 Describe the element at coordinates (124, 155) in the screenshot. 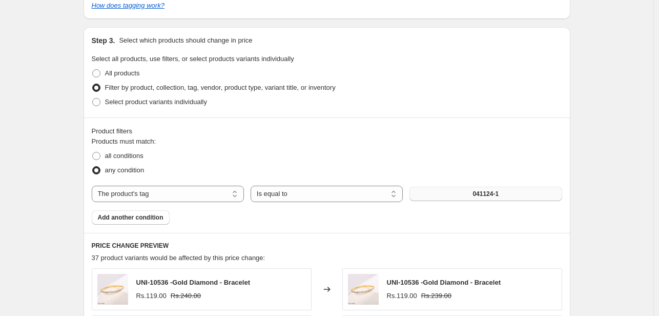

I see `span: all conditions` at that location.